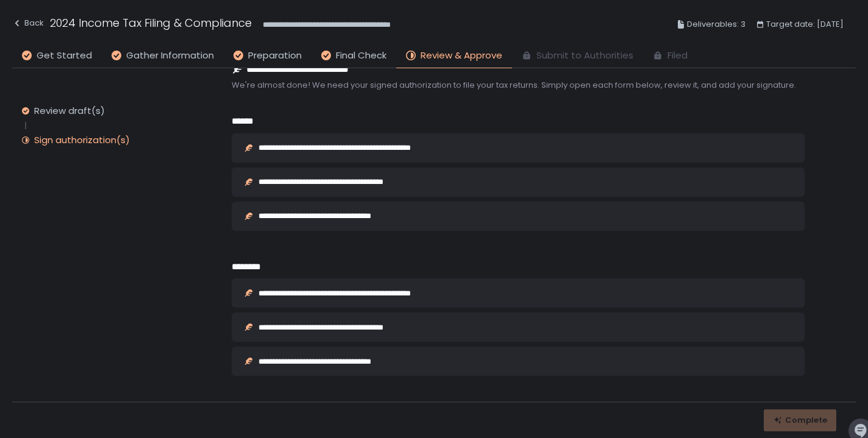  I want to click on div: Back, so click(28, 23).